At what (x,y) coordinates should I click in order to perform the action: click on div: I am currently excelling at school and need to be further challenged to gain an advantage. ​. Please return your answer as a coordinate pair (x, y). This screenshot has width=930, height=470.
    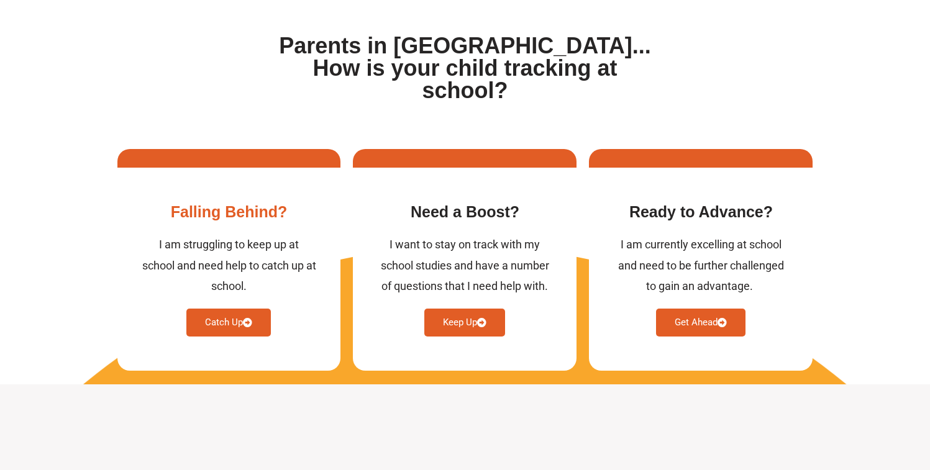
    Looking at the image, I should click on (701, 265).